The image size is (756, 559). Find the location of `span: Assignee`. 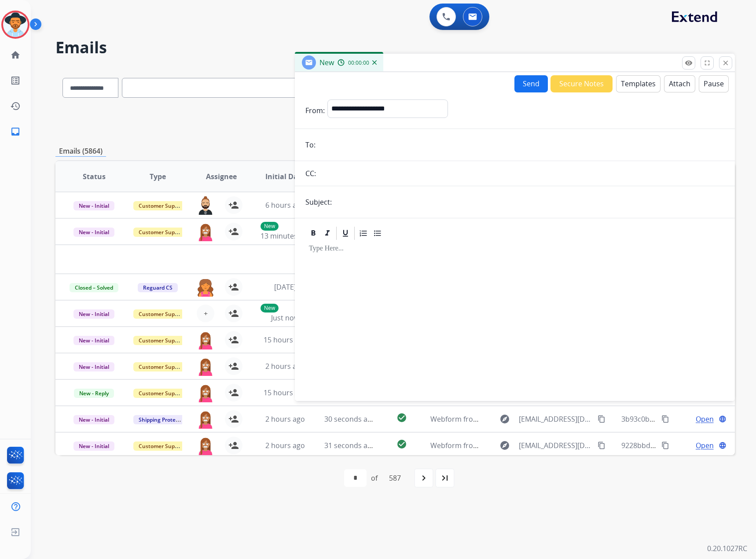

span: Assignee is located at coordinates (221, 177).